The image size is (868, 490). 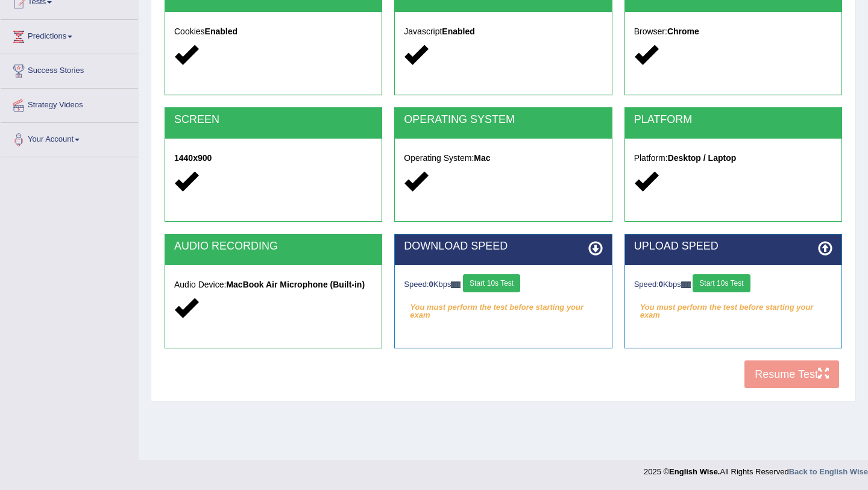 I want to click on h5: Javascript, so click(x=503, y=31).